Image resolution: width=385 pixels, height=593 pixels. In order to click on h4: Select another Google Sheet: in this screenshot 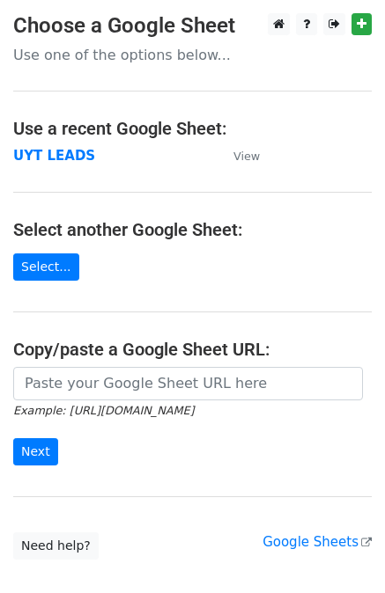, I will do `click(192, 230)`.